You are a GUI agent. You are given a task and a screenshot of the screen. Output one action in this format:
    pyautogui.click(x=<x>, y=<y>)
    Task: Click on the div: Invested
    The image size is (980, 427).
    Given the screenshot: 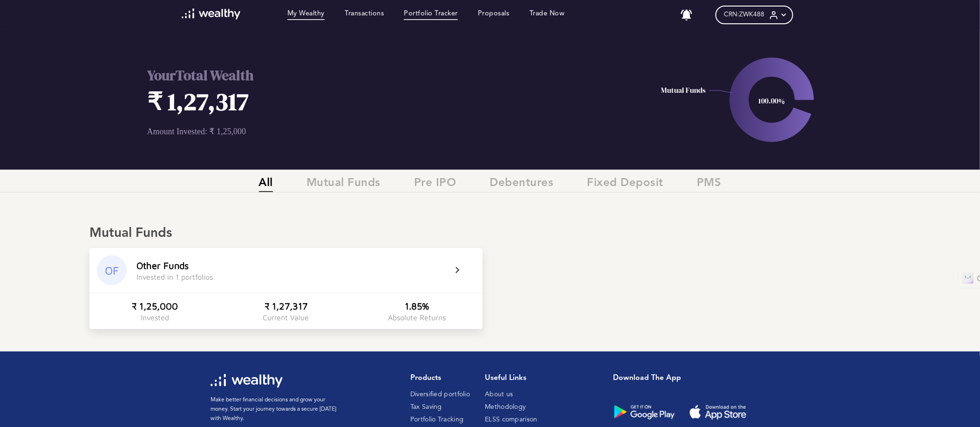 What is the action you would take?
    pyautogui.click(x=155, y=318)
    